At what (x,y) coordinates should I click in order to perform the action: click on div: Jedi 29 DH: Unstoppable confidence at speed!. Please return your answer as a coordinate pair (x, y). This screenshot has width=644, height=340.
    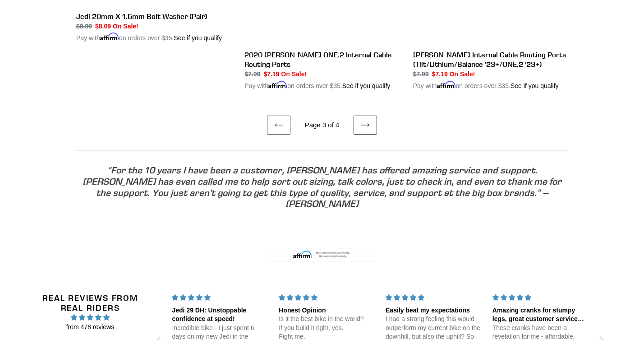
    Looking at the image, I should click on (219, 315).